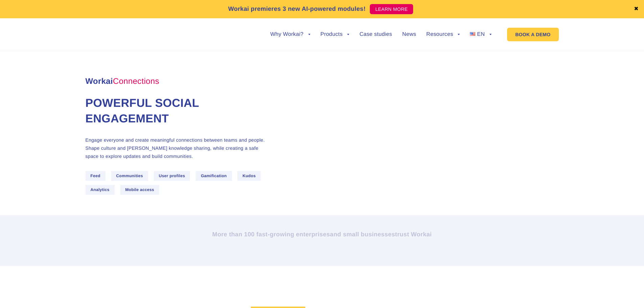 This screenshot has width=644, height=308. I want to click on span: EN, so click(481, 34).